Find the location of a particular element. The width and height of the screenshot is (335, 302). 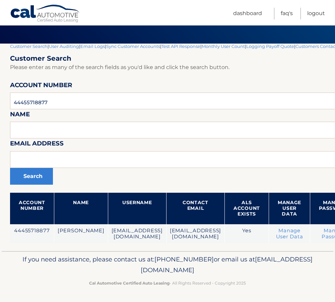

a: User Auditing is located at coordinates (64, 46).